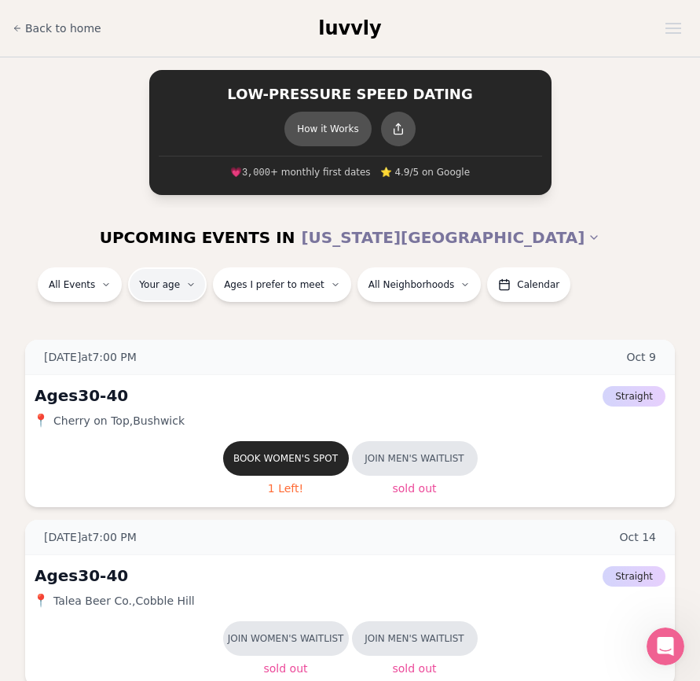 This screenshot has height=681, width=700. I want to click on button: All Events, so click(79, 285).